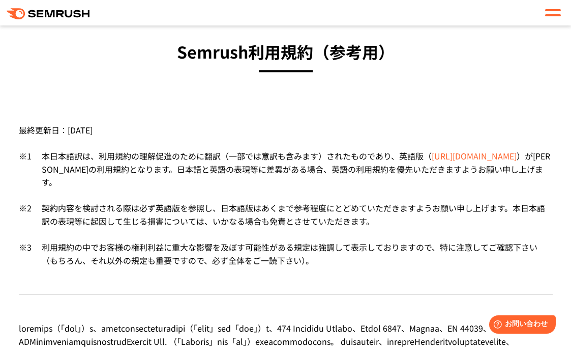 The height and width of the screenshot is (351, 571). Describe the element at coordinates (46, 13) in the screenshot. I see `span: お問い合わせ` at that location.